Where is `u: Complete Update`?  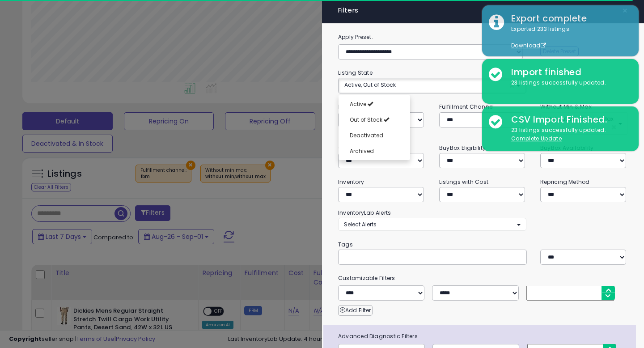
u: Complete Update is located at coordinates (536, 138).